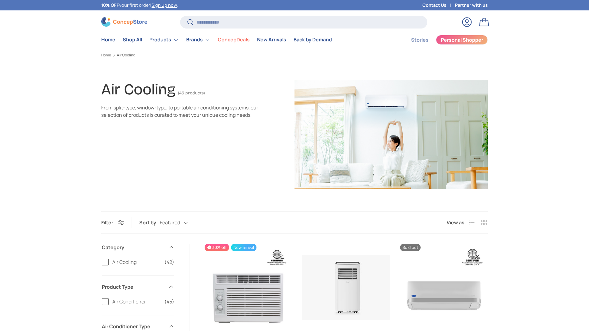 The image size is (589, 331). I want to click on label: Sort by, so click(149, 223).